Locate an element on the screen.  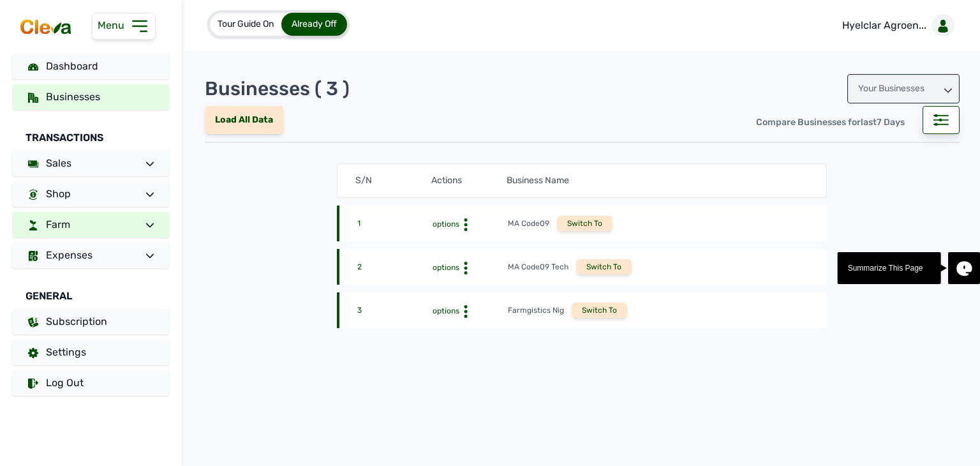
div: Business Name is located at coordinates (657, 180).